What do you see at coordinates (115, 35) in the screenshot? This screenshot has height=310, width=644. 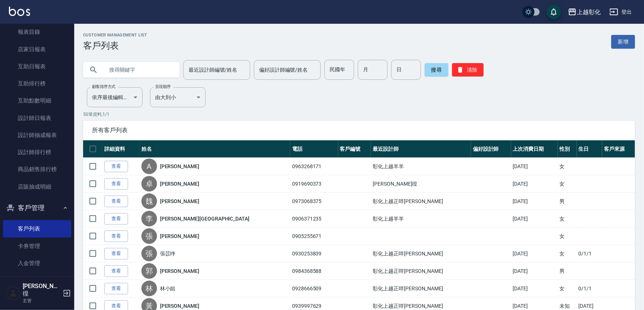 I see `h2: Customer Management List` at bounding box center [115, 35].